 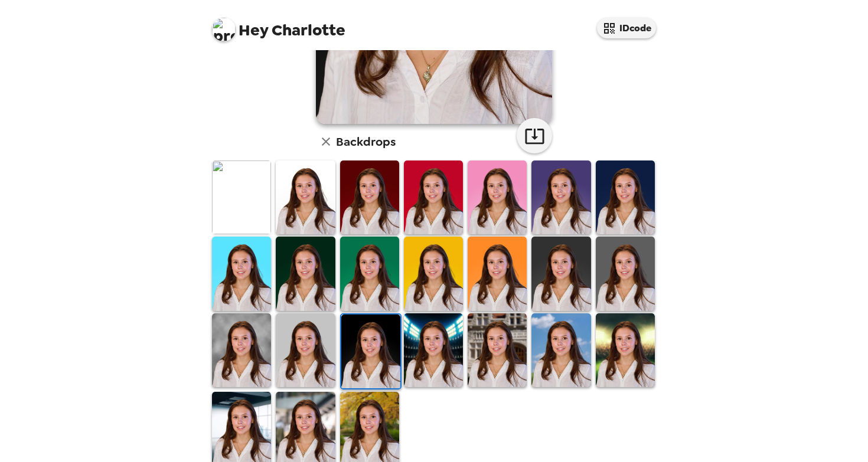 What do you see at coordinates (365, 142) in the screenshot?
I see `h6: Backdrops` at bounding box center [365, 142].